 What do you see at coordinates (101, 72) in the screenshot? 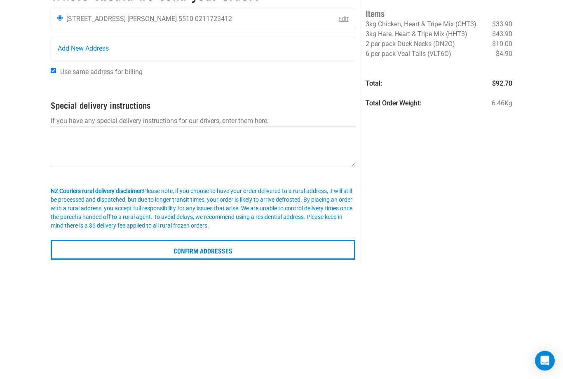
I see `span: Use same address for billing` at bounding box center [101, 72].